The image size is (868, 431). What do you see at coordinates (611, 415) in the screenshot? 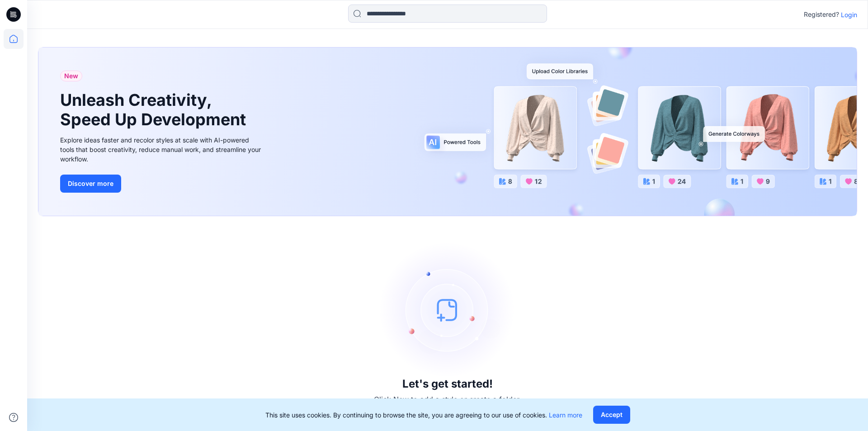
I see `button: Accept` at bounding box center [611, 415].